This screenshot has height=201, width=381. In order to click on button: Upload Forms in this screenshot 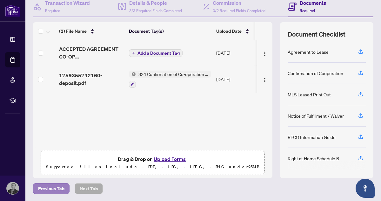, I will do `click(170, 159)`.